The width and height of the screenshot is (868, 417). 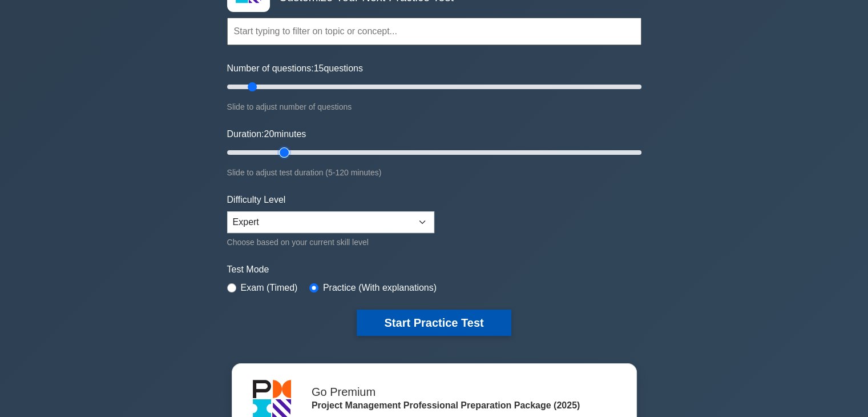 I want to click on label: Number of questions: questions, so click(x=295, y=69).